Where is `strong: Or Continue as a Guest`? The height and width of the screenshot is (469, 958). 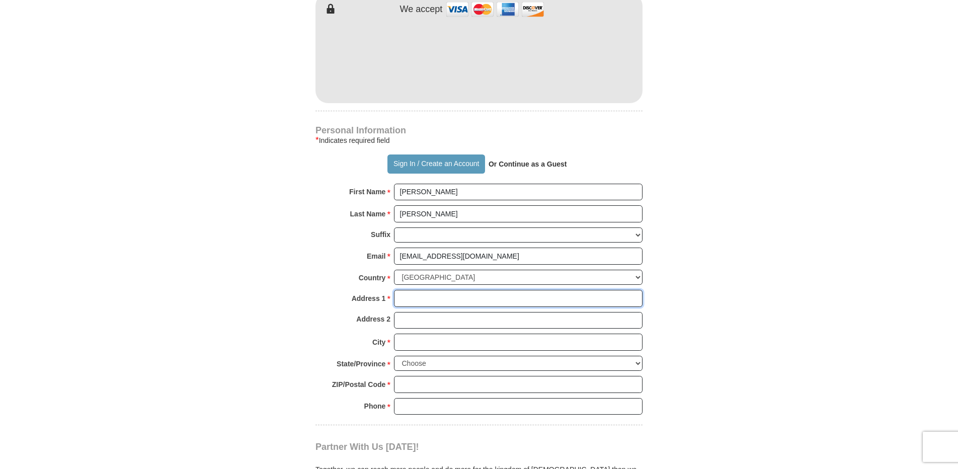 strong: Or Continue as a Guest is located at coordinates (528, 164).